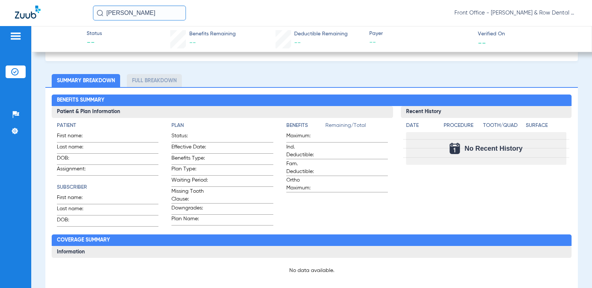  I want to click on img: Zuub Logo, so click(28, 12).